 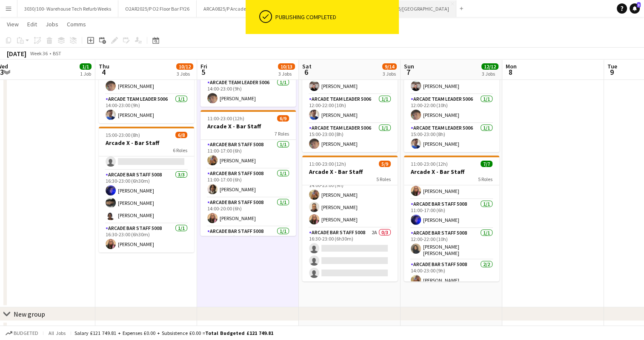 What do you see at coordinates (246, 9) in the screenshot?
I see `button: ARCA0825/P Arcade X Site Management` at bounding box center [246, 9].